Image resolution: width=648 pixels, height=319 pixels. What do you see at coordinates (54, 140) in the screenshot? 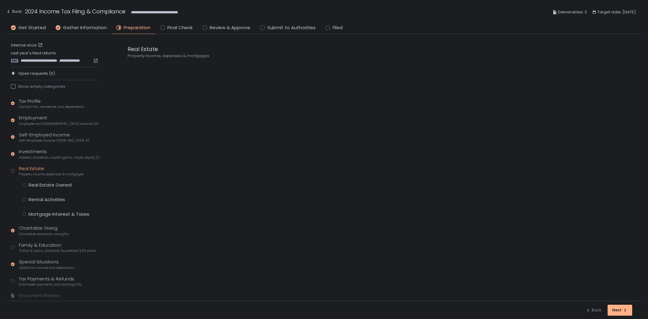
I see `span: Self-employed income (1099-NEC, 1099-K)` at bounding box center [54, 140].